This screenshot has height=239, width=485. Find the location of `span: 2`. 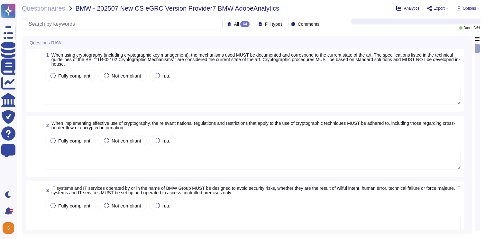

span: 2 is located at coordinates (46, 125).